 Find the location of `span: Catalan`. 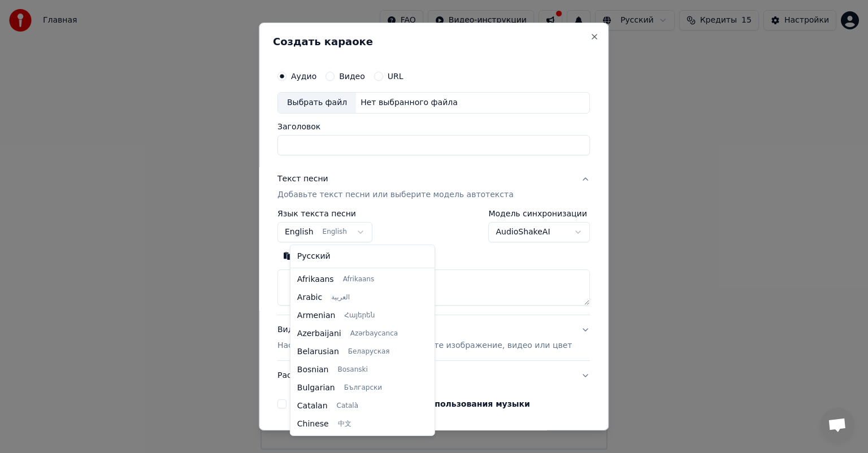

span: Catalan is located at coordinates (312, 407).